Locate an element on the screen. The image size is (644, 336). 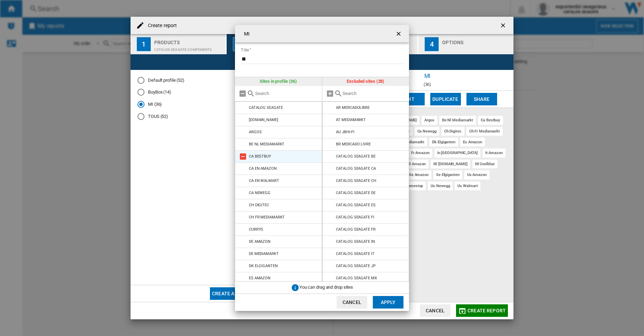
div: Excluded sites (28) is located at coordinates (366, 81).